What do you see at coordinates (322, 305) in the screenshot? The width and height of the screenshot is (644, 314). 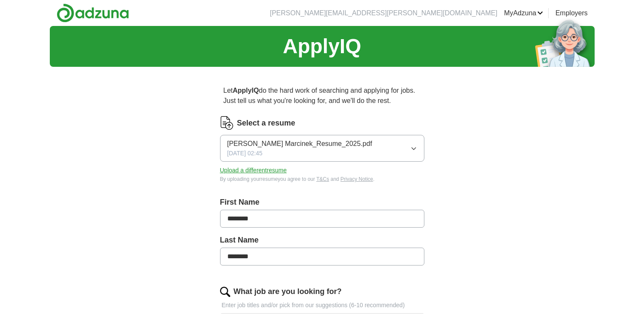 I see `p: Enter job titles and/or pick from our suggestions (6-10 recommended)` at bounding box center [322, 305].